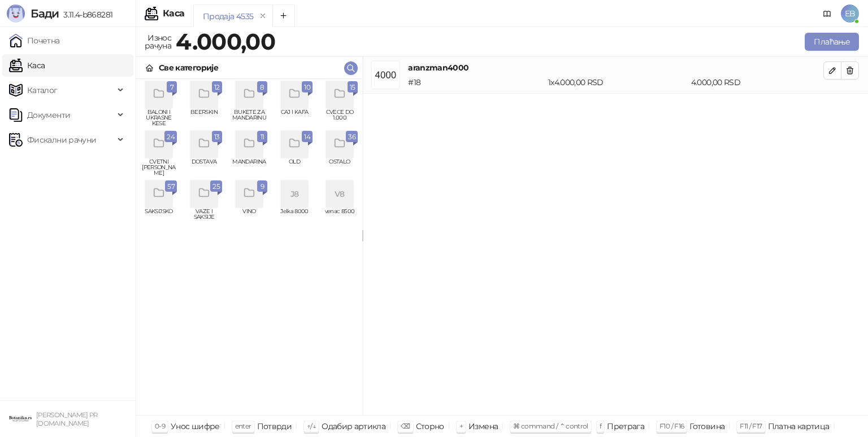  I want to click on span: 13, so click(217, 137).